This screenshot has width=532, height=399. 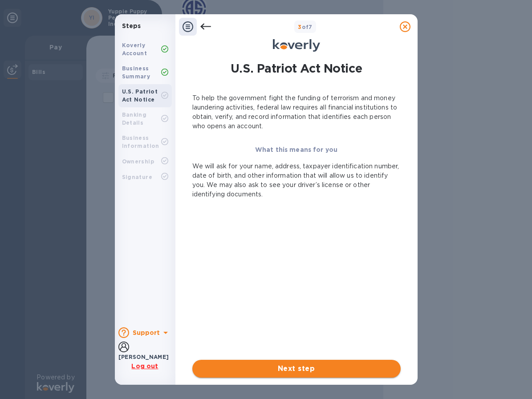 What do you see at coordinates (135, 118) in the screenshot?
I see `b: Banking Details` at bounding box center [135, 118].